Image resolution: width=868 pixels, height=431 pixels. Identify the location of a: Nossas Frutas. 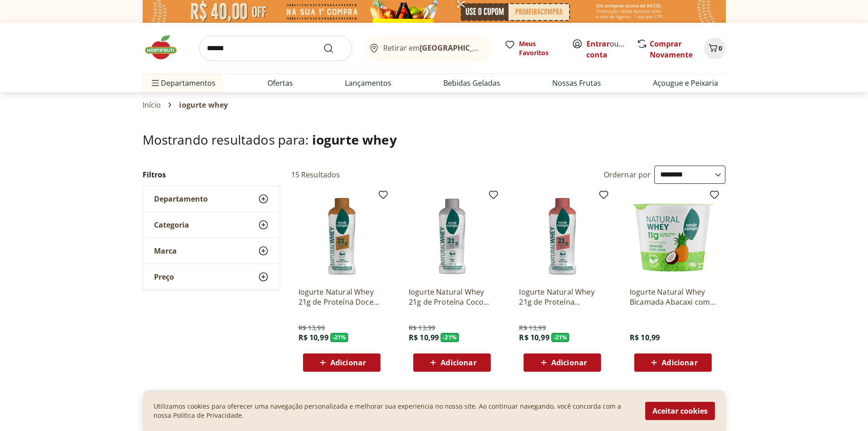
(576, 83).